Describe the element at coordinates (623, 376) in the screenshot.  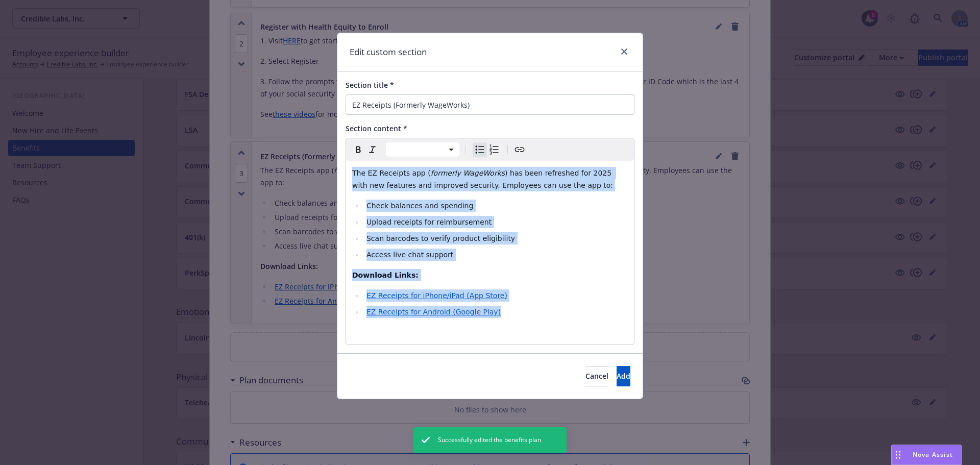
I see `button: Add` at that location.